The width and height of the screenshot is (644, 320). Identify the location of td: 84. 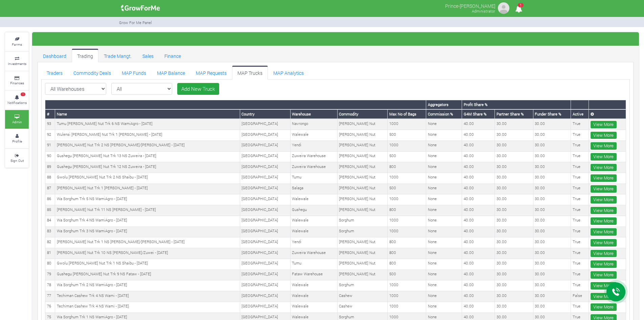
(50, 221).